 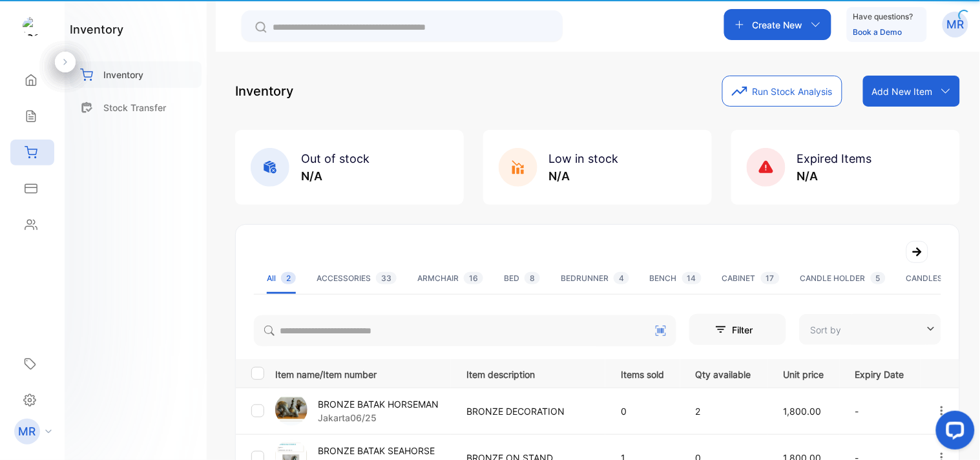 I want to click on div: BED, so click(x=522, y=278).